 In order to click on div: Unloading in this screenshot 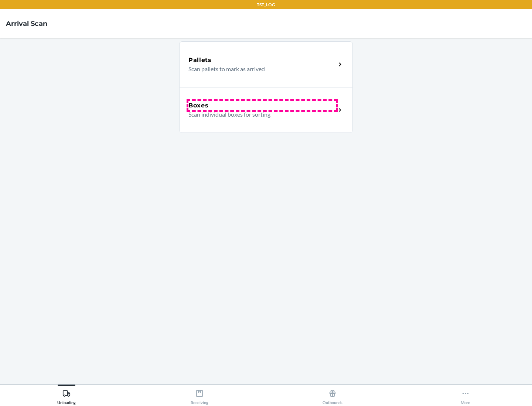, I will do `click(66, 396)`.